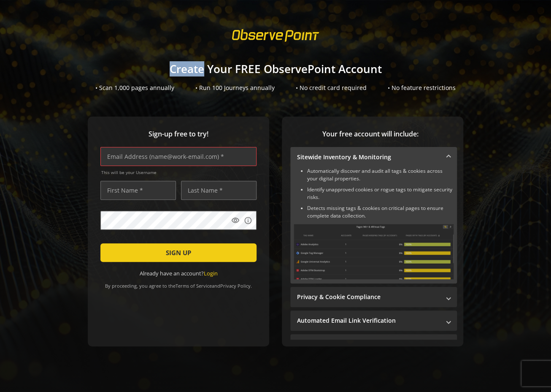 The height and width of the screenshot is (392, 551). What do you see at coordinates (331, 88) in the screenshot?
I see `div: • No credit card required` at bounding box center [331, 88].